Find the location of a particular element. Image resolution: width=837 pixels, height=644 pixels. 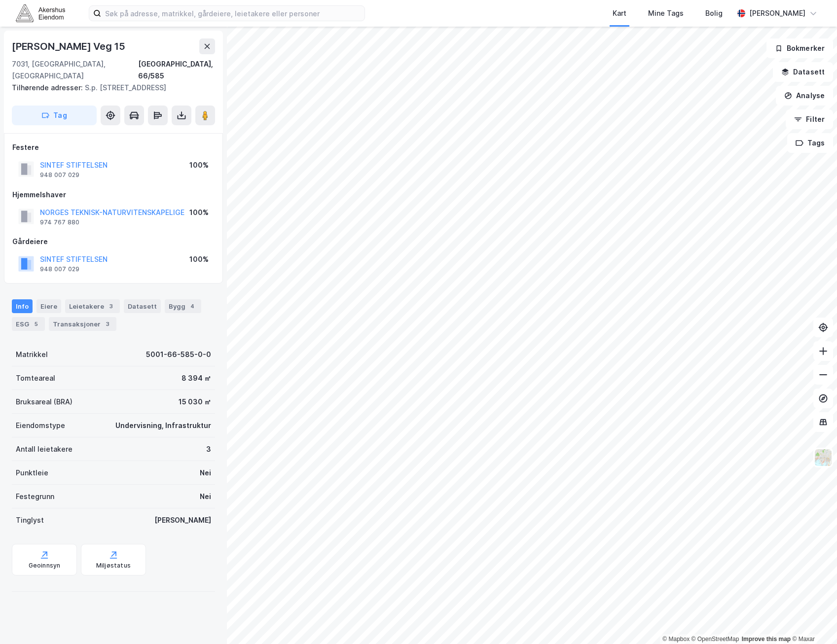

div: Matrikkel is located at coordinates (31, 354).